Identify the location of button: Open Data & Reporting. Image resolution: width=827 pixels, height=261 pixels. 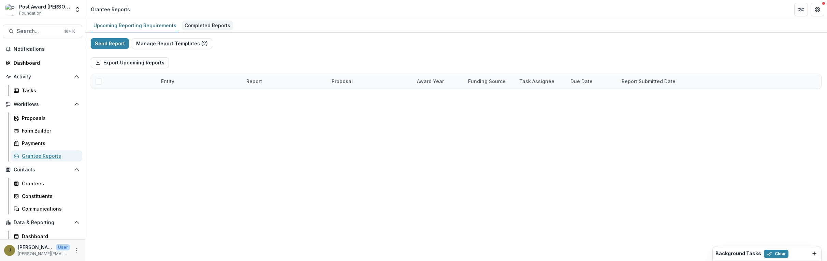
(42, 223).